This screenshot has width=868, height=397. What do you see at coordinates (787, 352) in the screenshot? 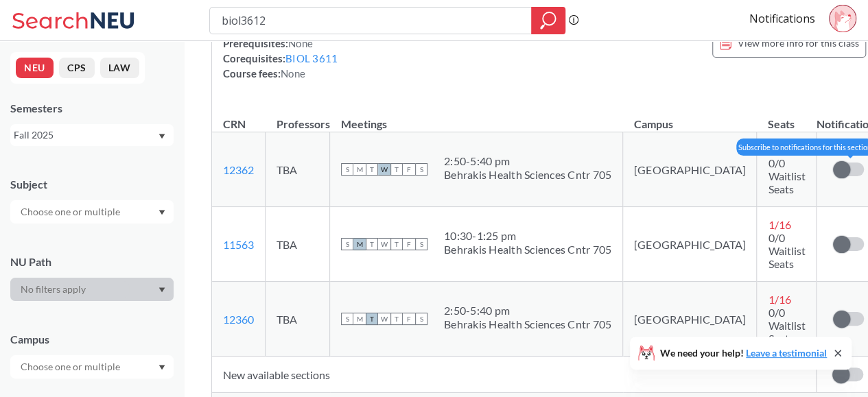
I see `a: Leave a testimonial` at bounding box center [787, 352].